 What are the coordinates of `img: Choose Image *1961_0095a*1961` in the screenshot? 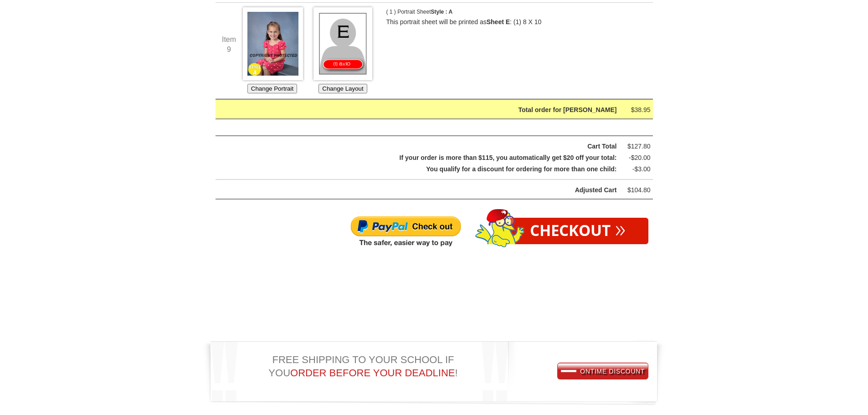 It's located at (273, 43).